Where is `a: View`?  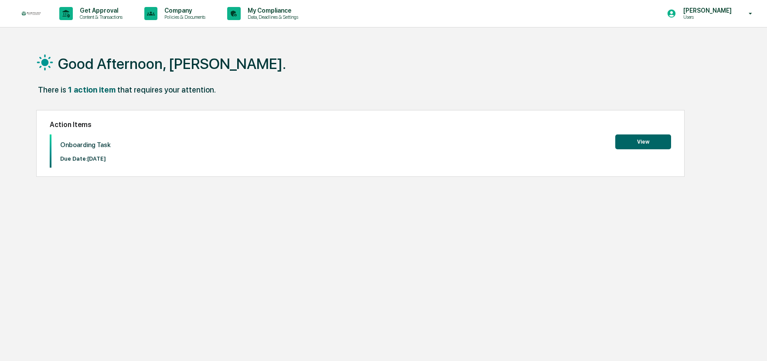
a: View is located at coordinates (643, 141).